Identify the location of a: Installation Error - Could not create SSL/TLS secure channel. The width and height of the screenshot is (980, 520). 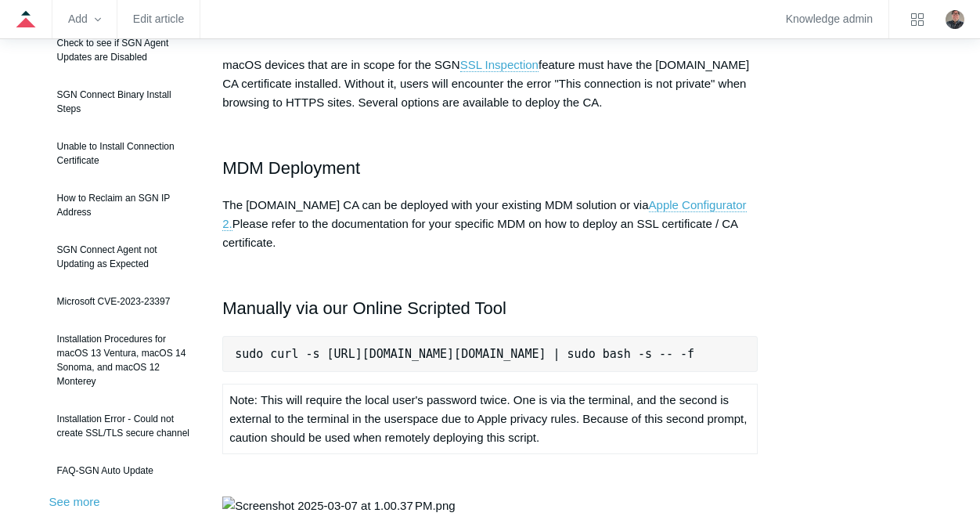
(125, 426).